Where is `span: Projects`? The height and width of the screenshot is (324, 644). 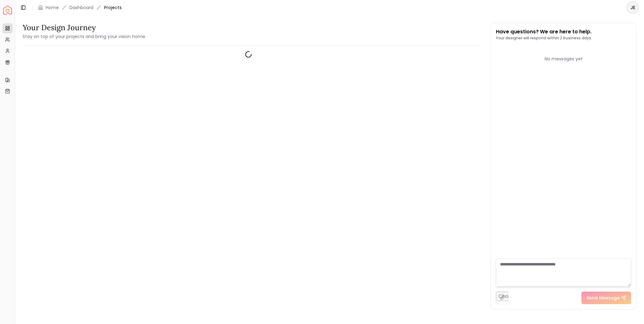
span: Projects is located at coordinates (113, 8).